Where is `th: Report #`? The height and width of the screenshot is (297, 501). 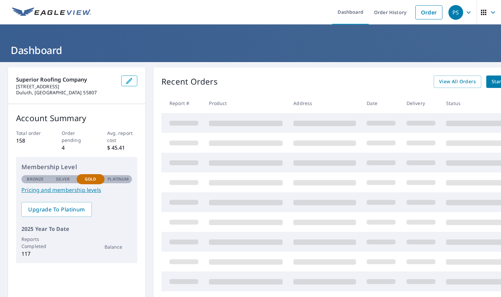 th: Report # is located at coordinates (183, 103).